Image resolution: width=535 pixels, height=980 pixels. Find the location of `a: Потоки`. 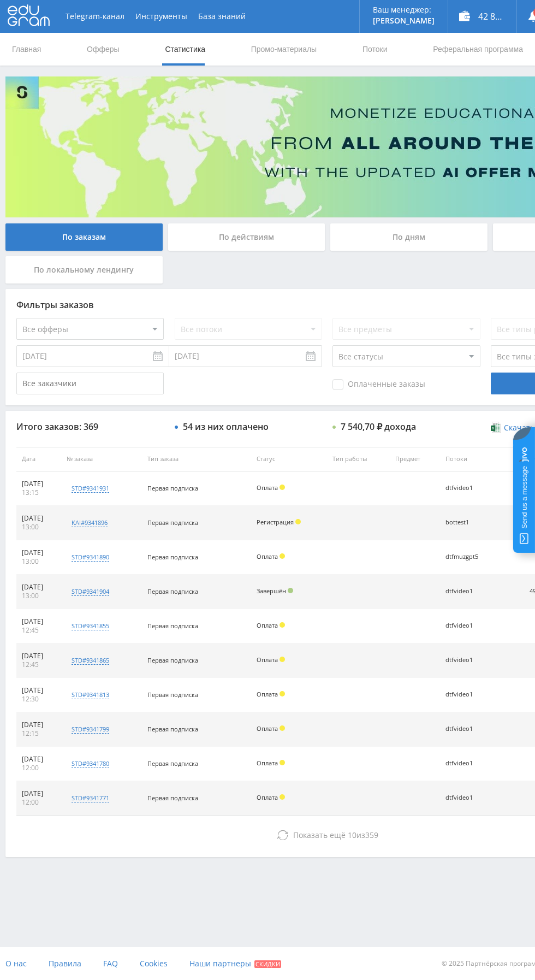

a: Потоки is located at coordinates (375, 49).